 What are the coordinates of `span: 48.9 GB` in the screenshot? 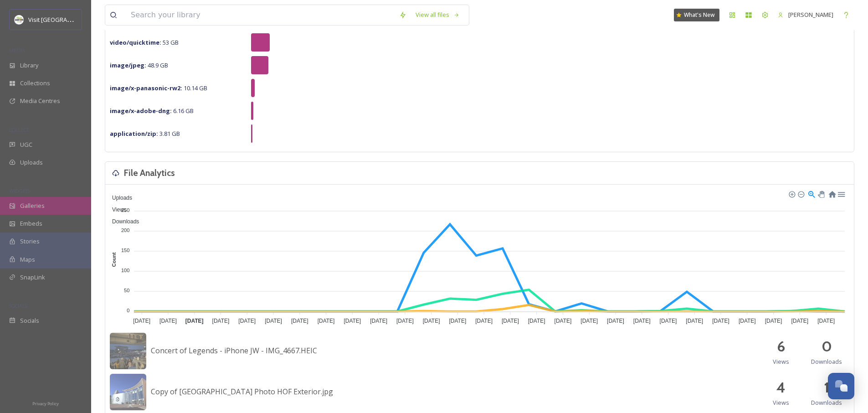 It's located at (139, 65).